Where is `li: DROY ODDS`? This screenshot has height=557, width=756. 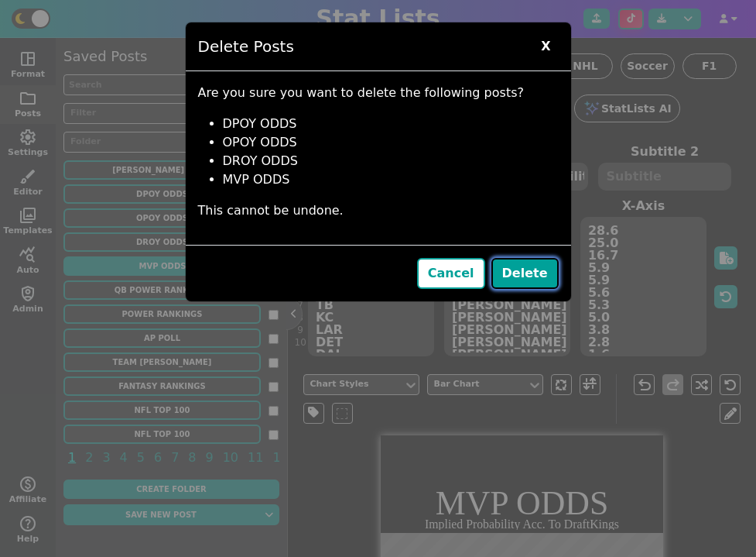
li: DROY ODDS is located at coordinates (391, 161).